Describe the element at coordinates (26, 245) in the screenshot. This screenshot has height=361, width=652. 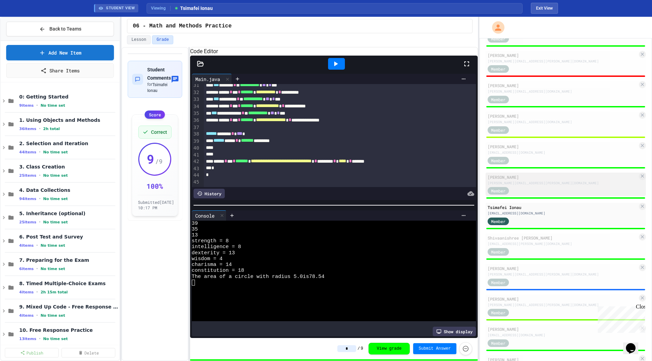
I see `span: 4 items` at that location.